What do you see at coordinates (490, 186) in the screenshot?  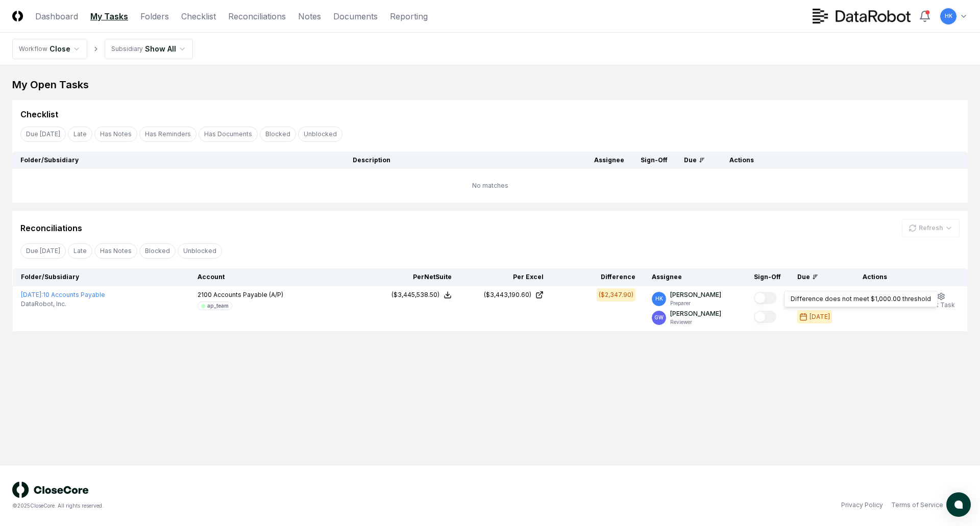 I see `td: No matches` at bounding box center [490, 186].